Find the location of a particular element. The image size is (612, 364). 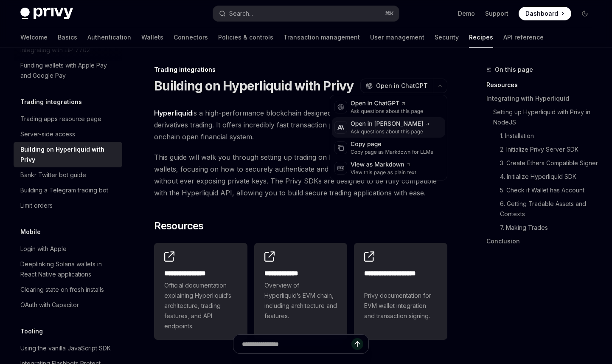

a: Hyperliquid is located at coordinates (173, 113).